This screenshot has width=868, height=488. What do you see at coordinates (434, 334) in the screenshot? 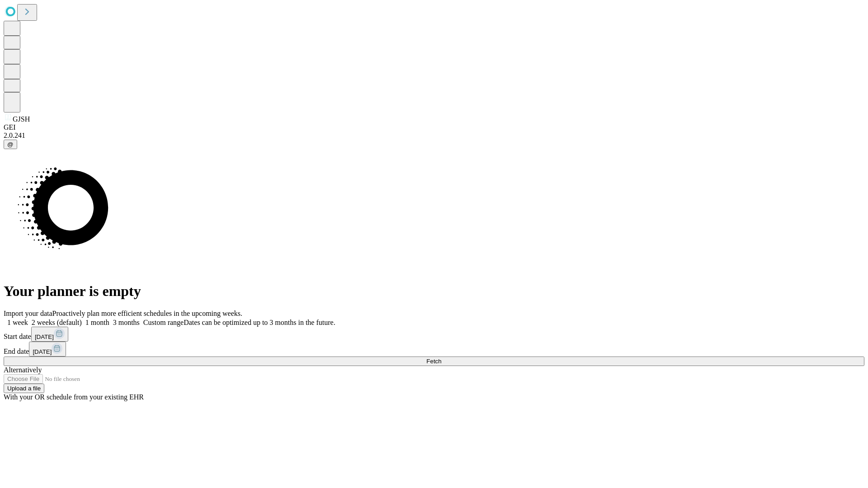
I see `div: Start date` at bounding box center [434, 334].